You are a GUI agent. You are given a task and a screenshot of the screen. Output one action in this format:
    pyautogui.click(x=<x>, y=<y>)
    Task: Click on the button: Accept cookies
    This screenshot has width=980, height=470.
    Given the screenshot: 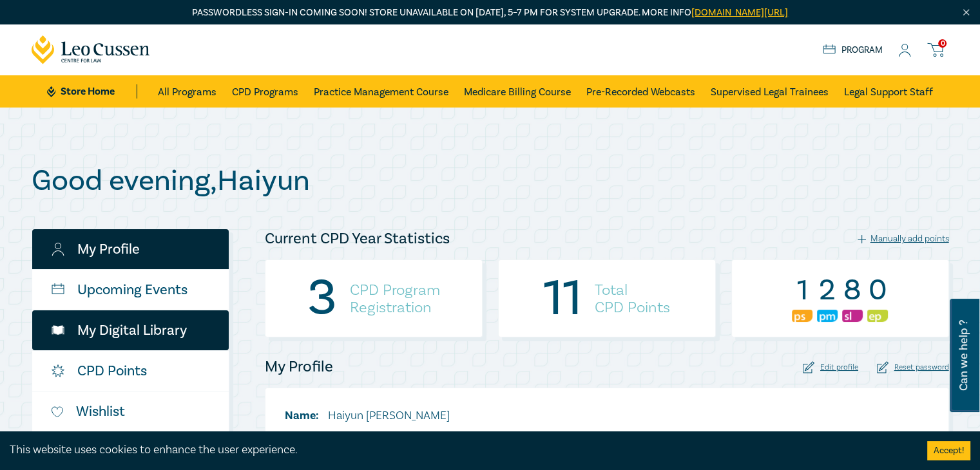 What is the action you would take?
    pyautogui.click(x=949, y=450)
    